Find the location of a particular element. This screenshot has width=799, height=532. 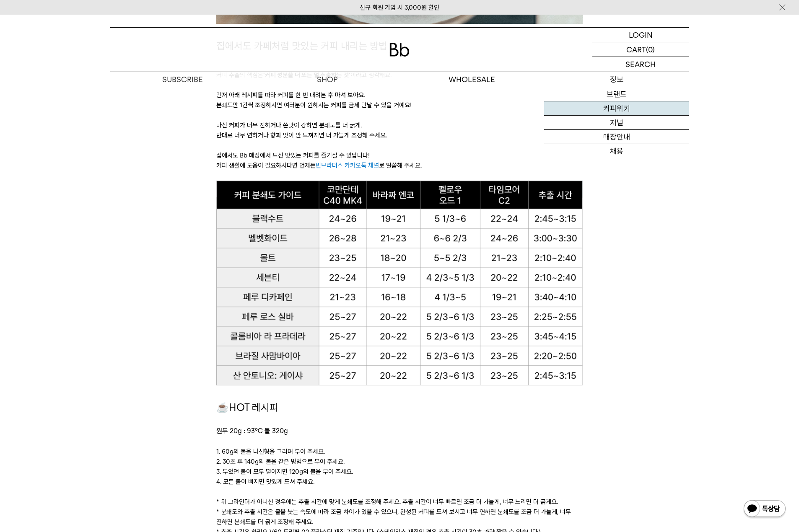

a: 채용 is located at coordinates (616, 151).